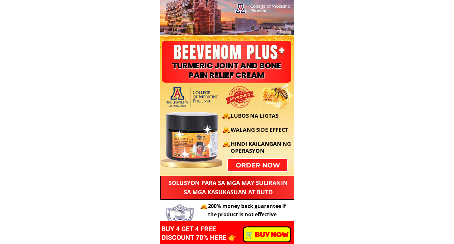 Image resolution: width=454 pixels, height=244 pixels. I want to click on p: ️🛒 BUY NOW, so click(267, 234).